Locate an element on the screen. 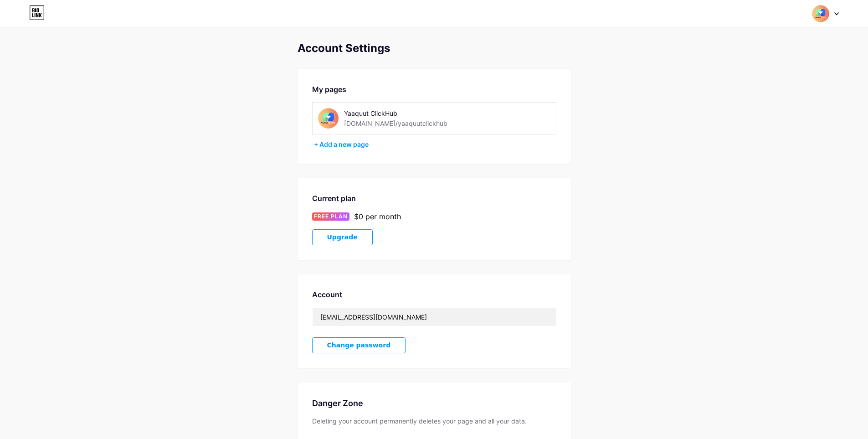 The width and height of the screenshot is (868, 439). span: Change password is located at coordinates (359, 345).